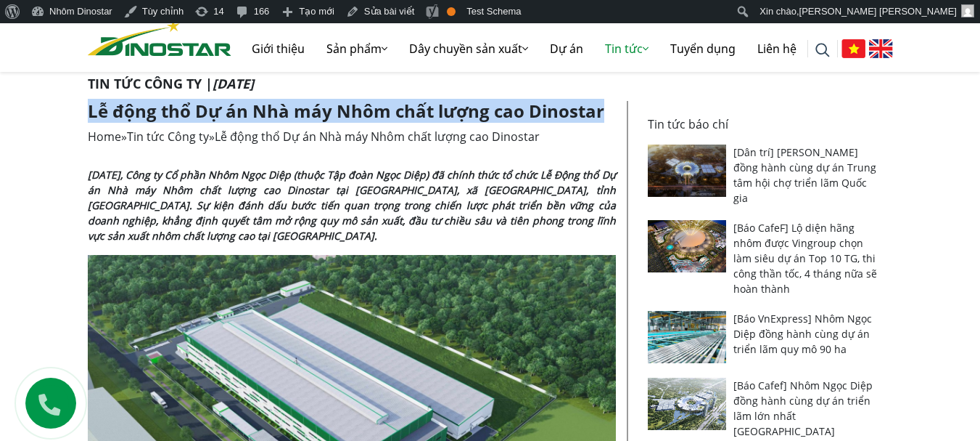 This screenshot has height=441, width=980. What do you see at coordinates (469, 49) in the screenshot?
I see `a: Dây chuyền sản xuất` at bounding box center [469, 49].